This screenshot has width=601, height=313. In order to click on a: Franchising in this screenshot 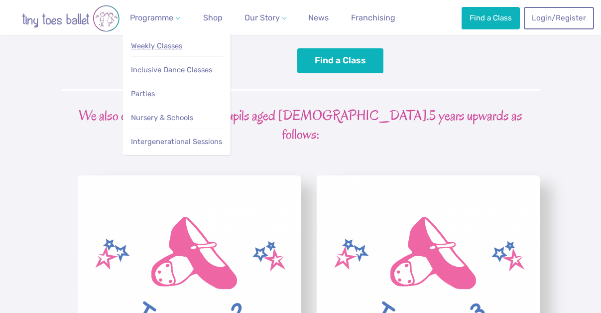, I will do `click(373, 18)`.